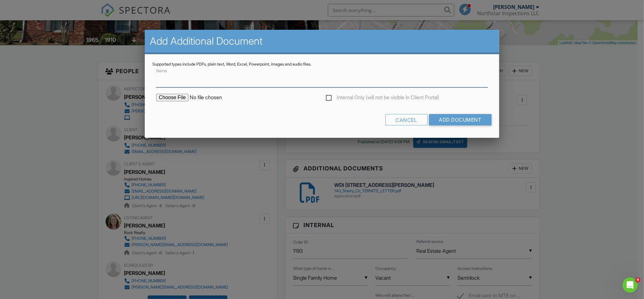  Describe the element at coordinates (638, 280) in the screenshot. I see `span: 9` at that location.